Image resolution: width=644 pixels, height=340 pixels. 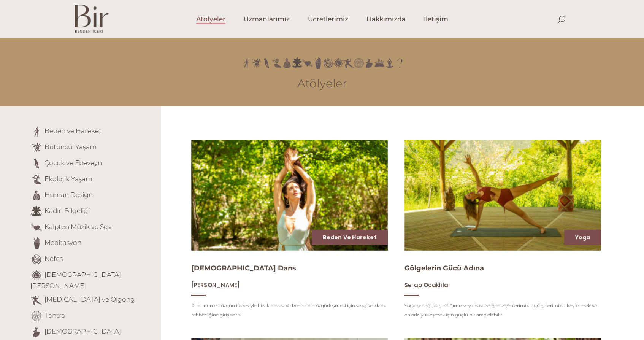 What do you see at coordinates (328, 19) in the screenshot?
I see `span: Ücretlerimiz` at bounding box center [328, 19].